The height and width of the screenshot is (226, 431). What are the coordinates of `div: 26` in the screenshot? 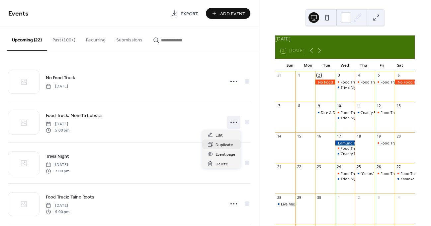 It's located at (379, 167).